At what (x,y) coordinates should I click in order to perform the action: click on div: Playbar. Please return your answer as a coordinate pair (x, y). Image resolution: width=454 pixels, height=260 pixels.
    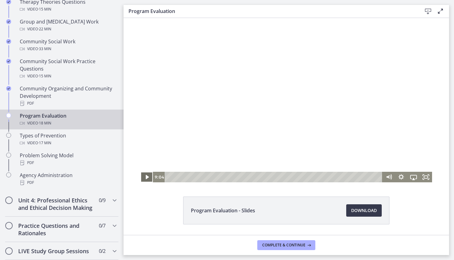
    Looking at the image, I should click on (151, 159).